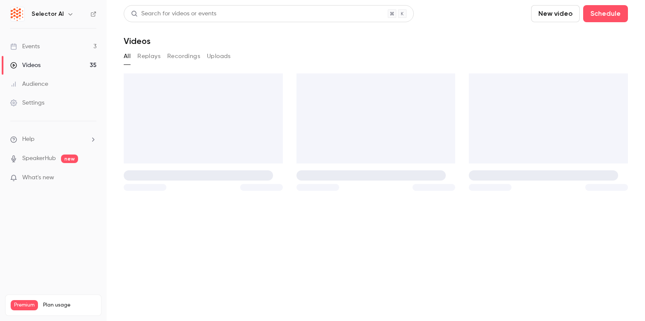 The image size is (645, 321). Describe the element at coordinates (53, 139) in the screenshot. I see `li: help-dropdown-opener` at that location.